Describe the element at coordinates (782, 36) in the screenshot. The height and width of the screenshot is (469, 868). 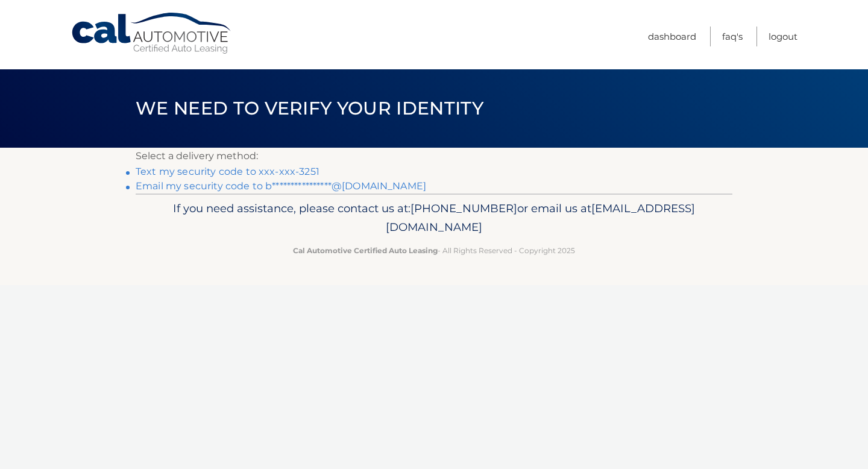
I see `a: Logout` at that location.